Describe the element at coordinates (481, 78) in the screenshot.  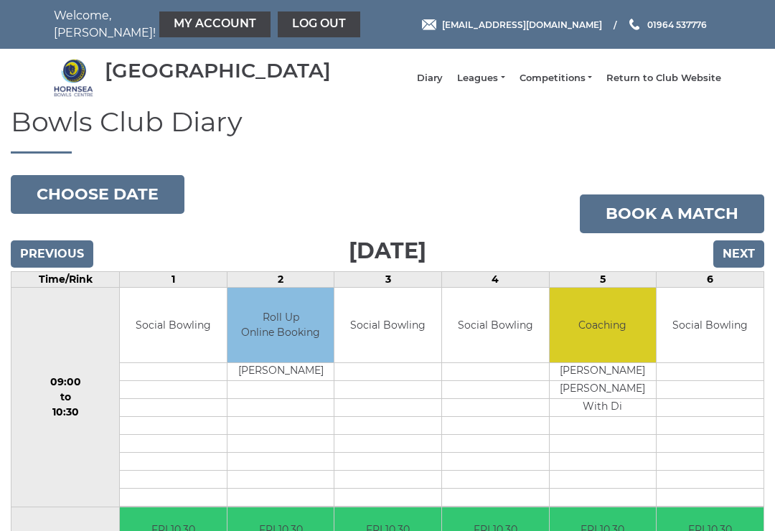
I see `a: Leagues` at that location.